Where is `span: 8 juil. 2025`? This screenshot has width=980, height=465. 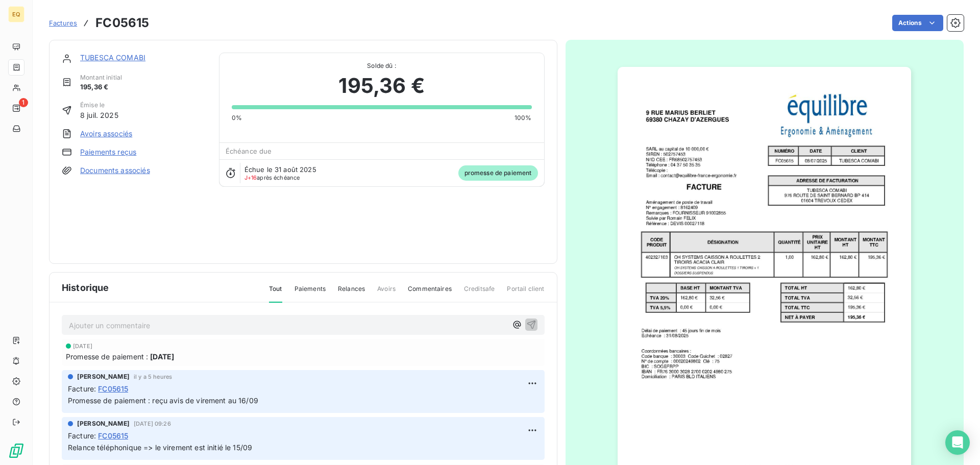
span: 8 juil. 2025 is located at coordinates (99, 115).